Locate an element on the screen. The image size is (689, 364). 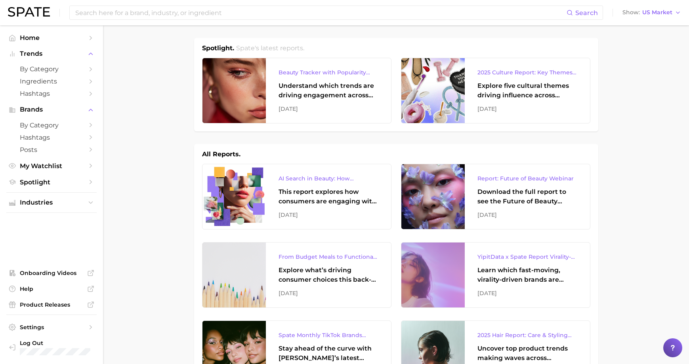
h2: Spate's latest reports. is located at coordinates (270, 48).